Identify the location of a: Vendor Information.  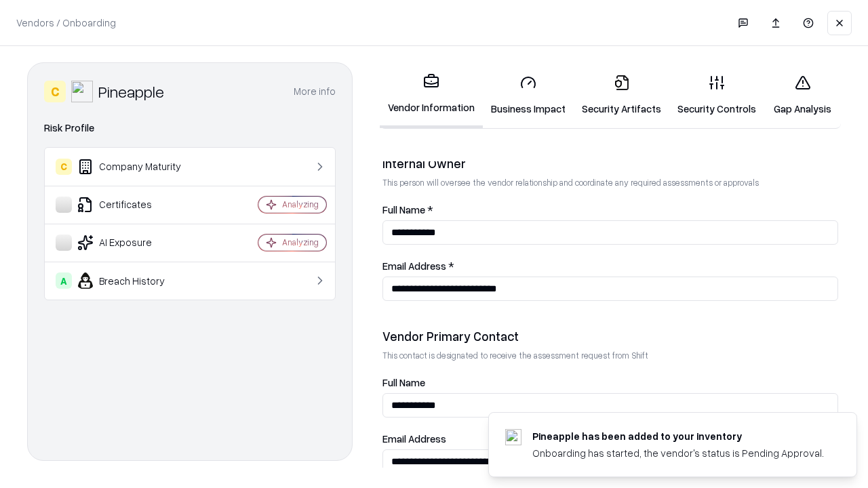
(431, 95).